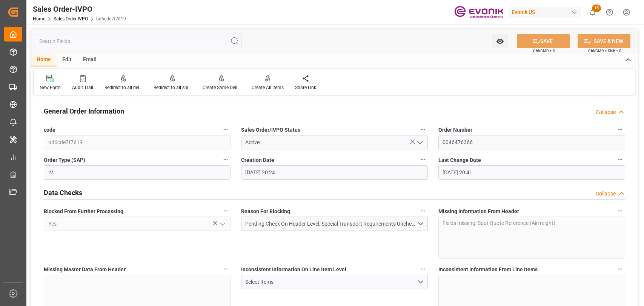  Describe the element at coordinates (265, 211) in the screenshot. I see `span: Reason For Blocking` at that location.